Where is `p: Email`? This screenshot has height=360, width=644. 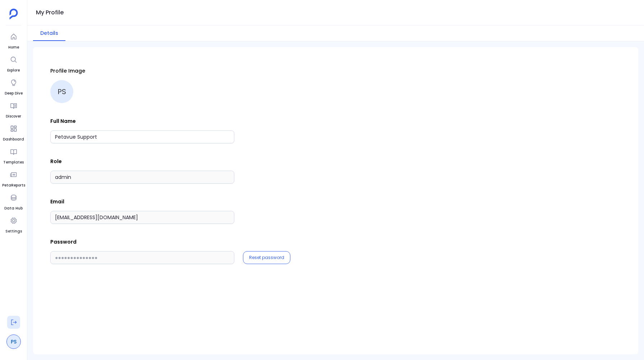
p: Email is located at coordinates (336, 201).